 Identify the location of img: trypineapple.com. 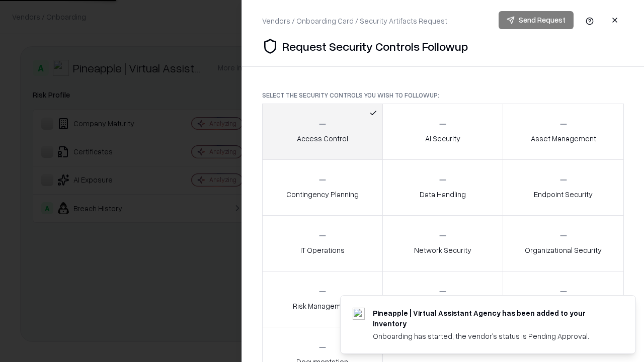
(359, 314).